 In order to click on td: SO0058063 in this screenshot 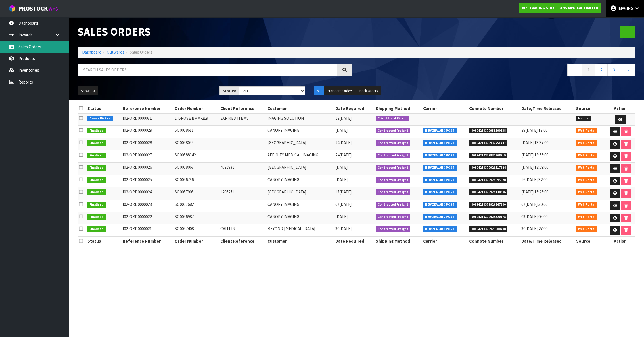, I will do `click(196, 168)`.